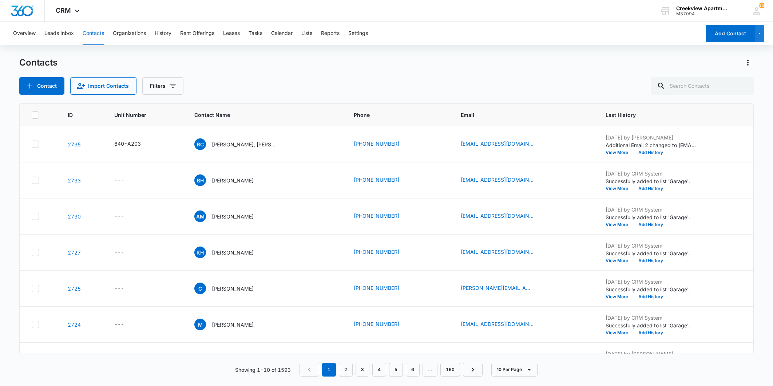  I want to click on div: Contact Name - Bella Haagenson - Select to Edit Field, so click(230, 180).